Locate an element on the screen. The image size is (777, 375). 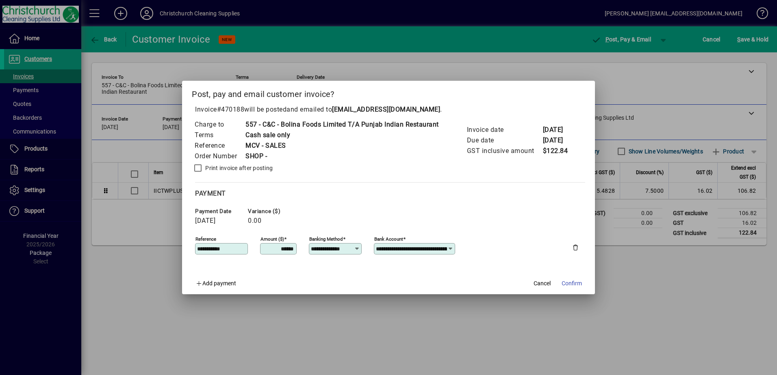
span: Payment date is located at coordinates (219, 211).